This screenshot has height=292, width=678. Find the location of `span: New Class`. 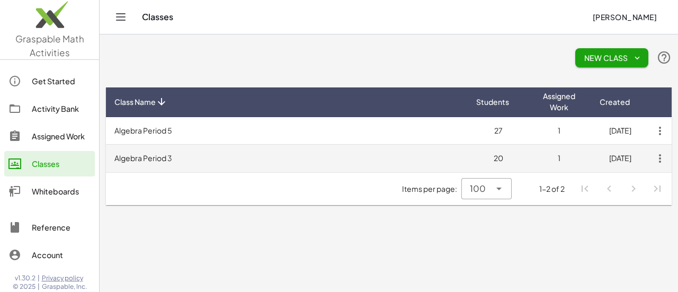

span: New Class is located at coordinates (612, 58).